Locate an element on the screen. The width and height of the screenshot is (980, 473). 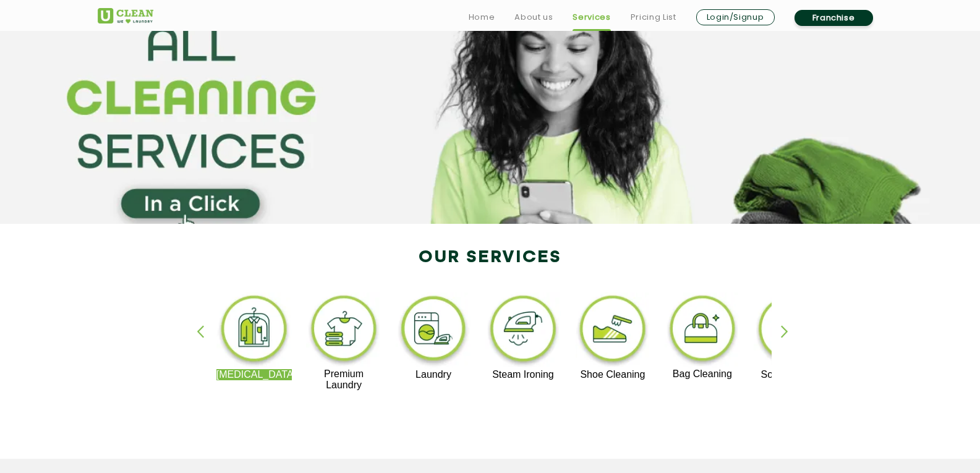
p: Bag Cleaning is located at coordinates (703, 374).